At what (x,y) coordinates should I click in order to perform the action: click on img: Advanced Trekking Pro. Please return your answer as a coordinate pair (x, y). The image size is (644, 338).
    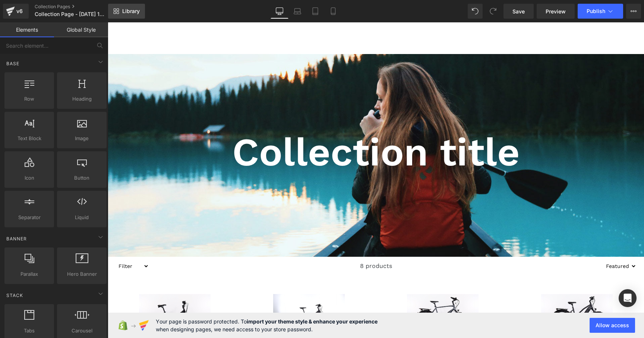
    Looking at the image, I should click on (469, 295).